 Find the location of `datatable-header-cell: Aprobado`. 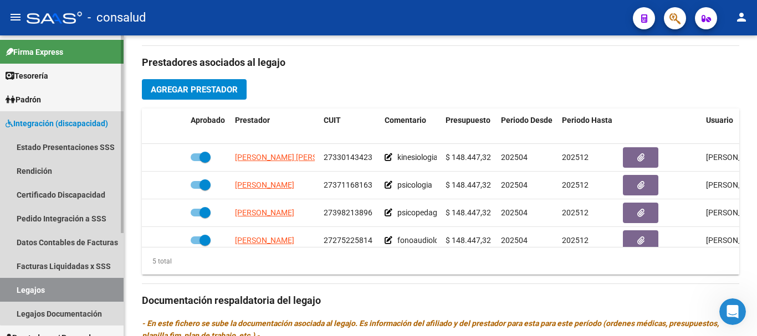

datatable-header-cell: Aprobado is located at coordinates (208, 127).